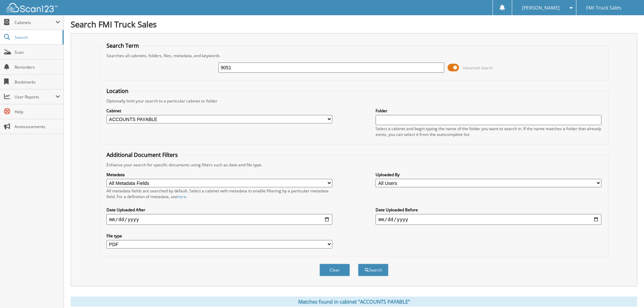 The image size is (644, 308). What do you see at coordinates (182, 196) in the screenshot?
I see `a: here` at bounding box center [182, 196].